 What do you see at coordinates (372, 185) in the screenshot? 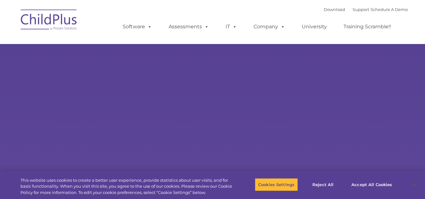
I see `button: Accept All Cookies` at bounding box center [372, 185].